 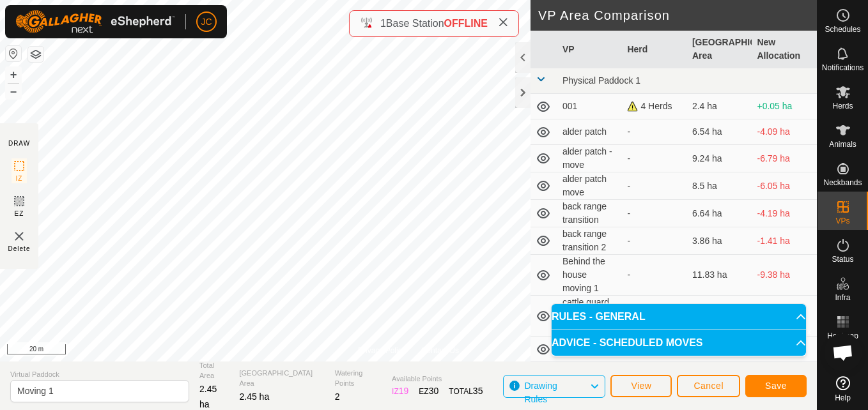 I want to click on td: 2.4 ha, so click(x=720, y=107).